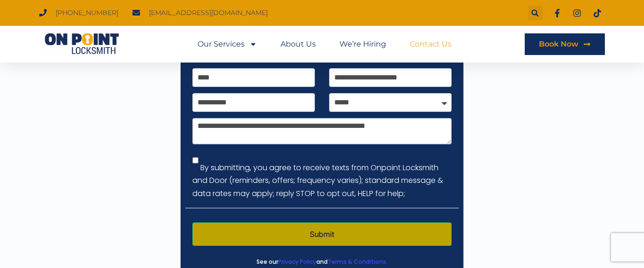 The image size is (644, 268). I want to click on label: By submitting, you agree to receive texts from Onpoint Locksmith and Door (reminders, offers; fre..., so click(318, 180).